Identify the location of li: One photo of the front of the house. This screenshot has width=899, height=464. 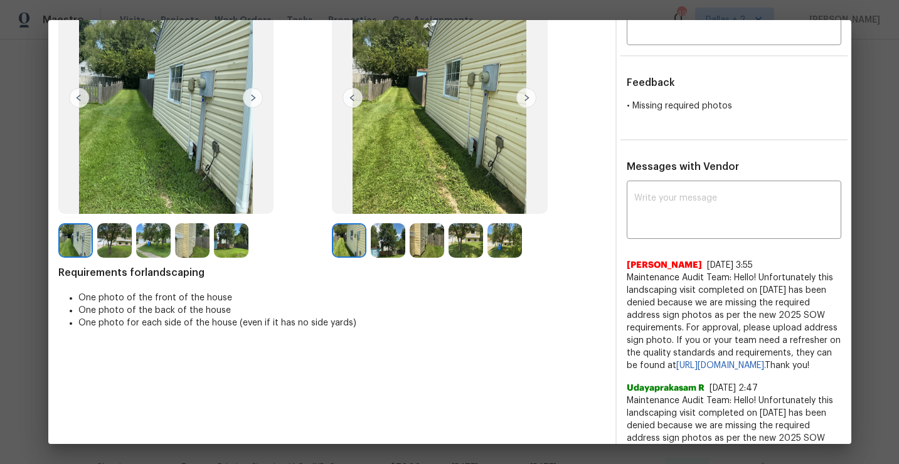
(342, 298).